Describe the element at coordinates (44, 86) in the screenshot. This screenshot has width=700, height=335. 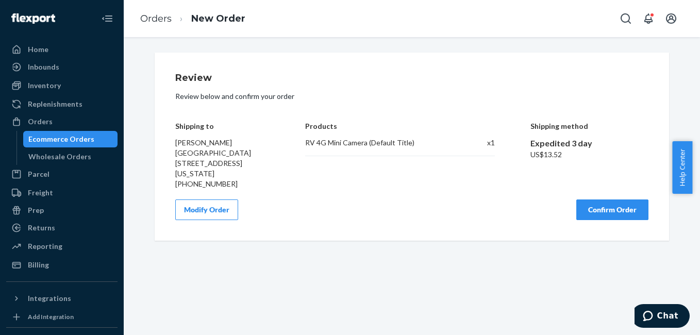
I see `div: Inventory` at that location.